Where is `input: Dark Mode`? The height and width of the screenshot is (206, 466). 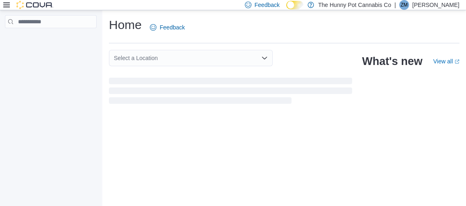 input: Dark Mode is located at coordinates (295, 5).